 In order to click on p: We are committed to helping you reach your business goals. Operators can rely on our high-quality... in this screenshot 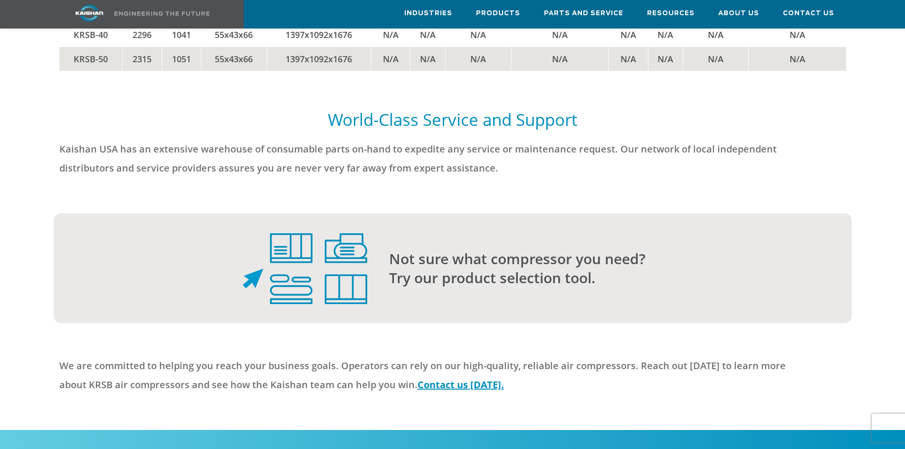, I will do `click(436, 375)`.